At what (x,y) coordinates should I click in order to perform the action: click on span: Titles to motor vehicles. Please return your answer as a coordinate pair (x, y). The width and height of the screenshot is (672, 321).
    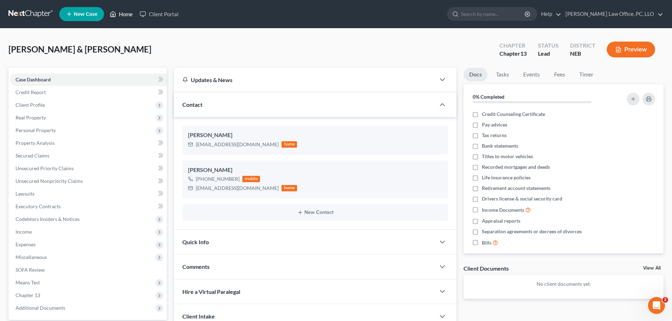
    Looking at the image, I should click on (507, 157).